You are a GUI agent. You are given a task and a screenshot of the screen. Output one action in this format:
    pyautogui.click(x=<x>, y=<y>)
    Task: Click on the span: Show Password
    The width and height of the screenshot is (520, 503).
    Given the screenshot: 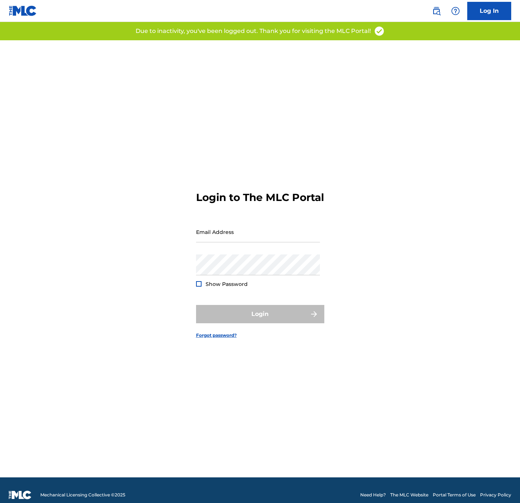 What is the action you would take?
    pyautogui.click(x=226, y=284)
    